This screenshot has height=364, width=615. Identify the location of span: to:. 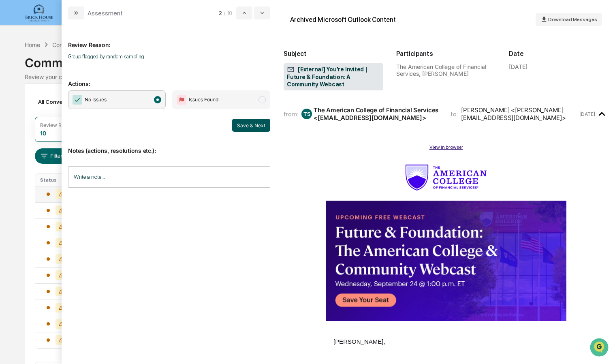
(454, 114).